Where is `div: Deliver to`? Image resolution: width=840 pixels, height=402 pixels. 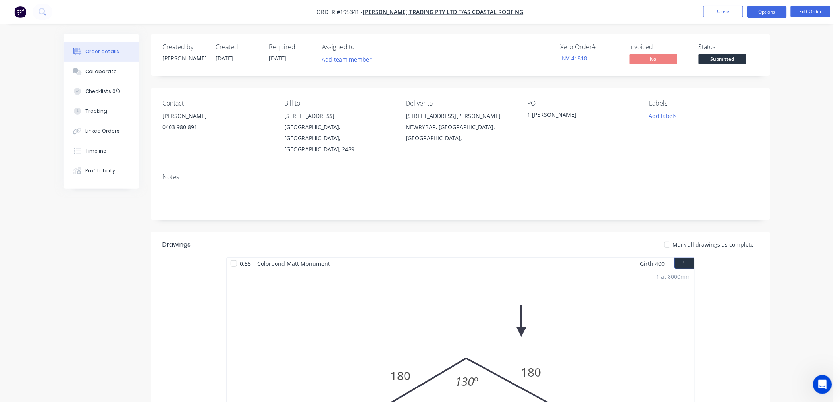
div: Deliver to is located at coordinates (460, 103).